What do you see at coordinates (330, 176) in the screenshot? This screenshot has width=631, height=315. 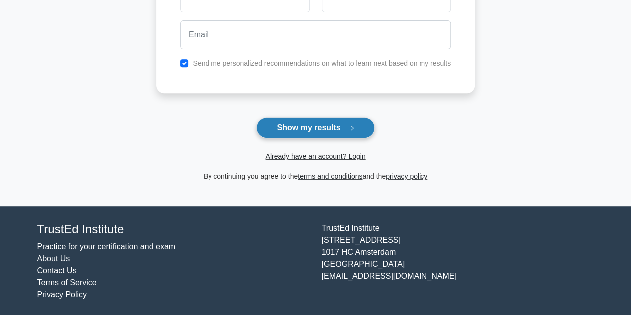 I see `a: terms and conditions` at bounding box center [330, 176].